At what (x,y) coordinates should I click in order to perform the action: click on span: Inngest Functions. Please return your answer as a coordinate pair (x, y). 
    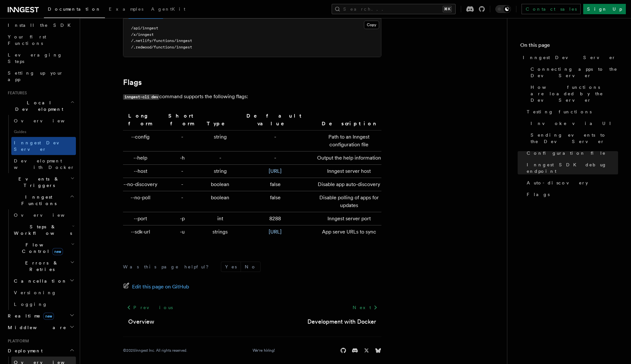
    Looking at the image, I should click on (38, 200).